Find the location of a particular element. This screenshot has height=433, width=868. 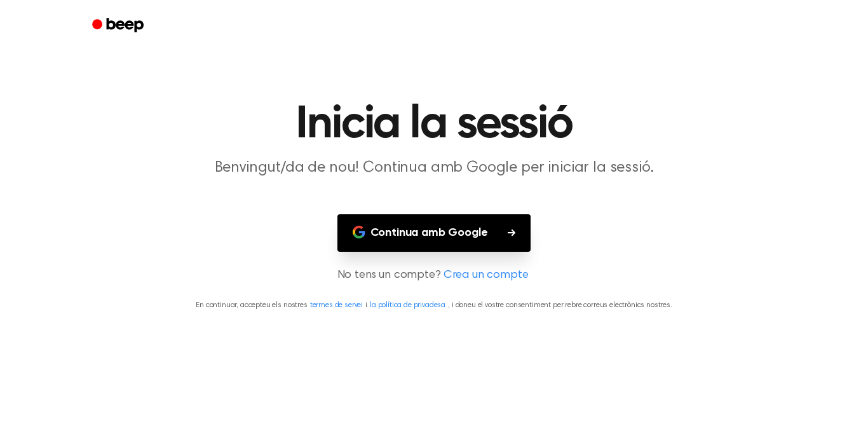

font: la política de privadesa is located at coordinates (407, 305).